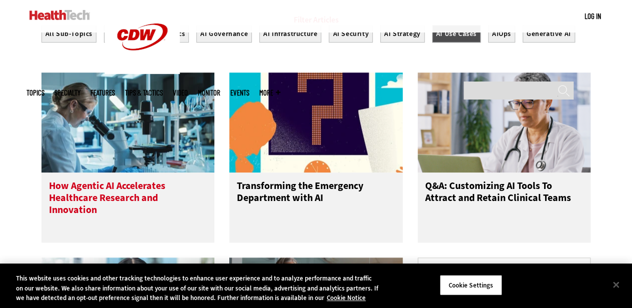 The height and width of the screenshot is (308, 632). What do you see at coordinates (616, 284) in the screenshot?
I see `button: Close` at bounding box center [616, 284].